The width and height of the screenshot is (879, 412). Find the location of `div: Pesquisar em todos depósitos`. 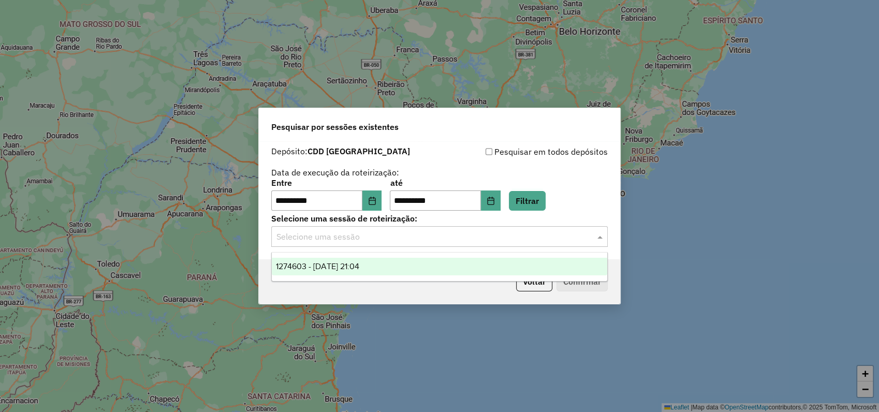

div: Pesquisar em todos depósitos is located at coordinates (523, 152).